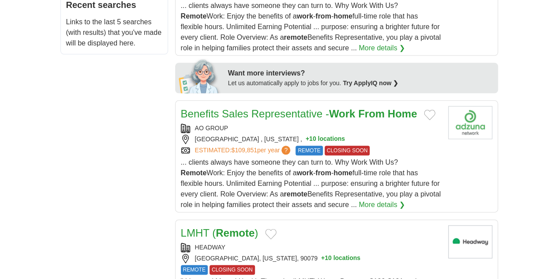 The width and height of the screenshot is (558, 279). What do you see at coordinates (470, 241) in the screenshot?
I see `img: Headway logo` at bounding box center [470, 241].